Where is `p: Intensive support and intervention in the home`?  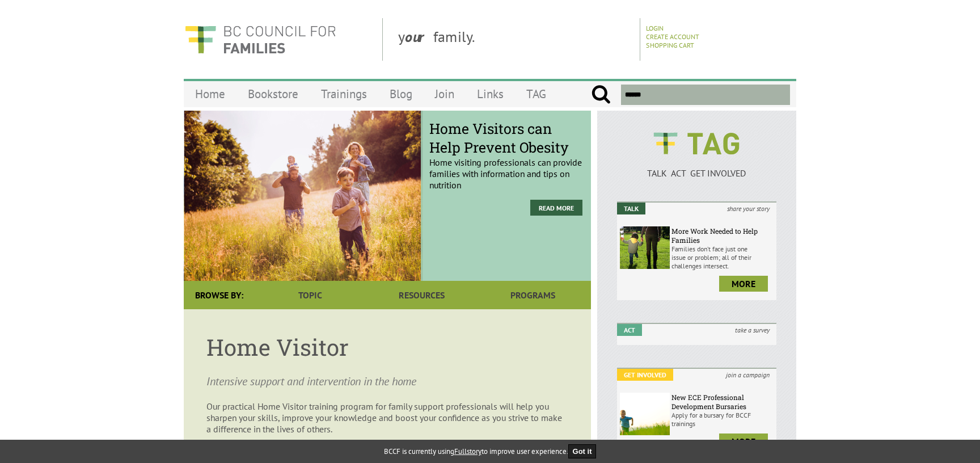
p: Intensive support and intervention in the home is located at coordinates (388, 381).